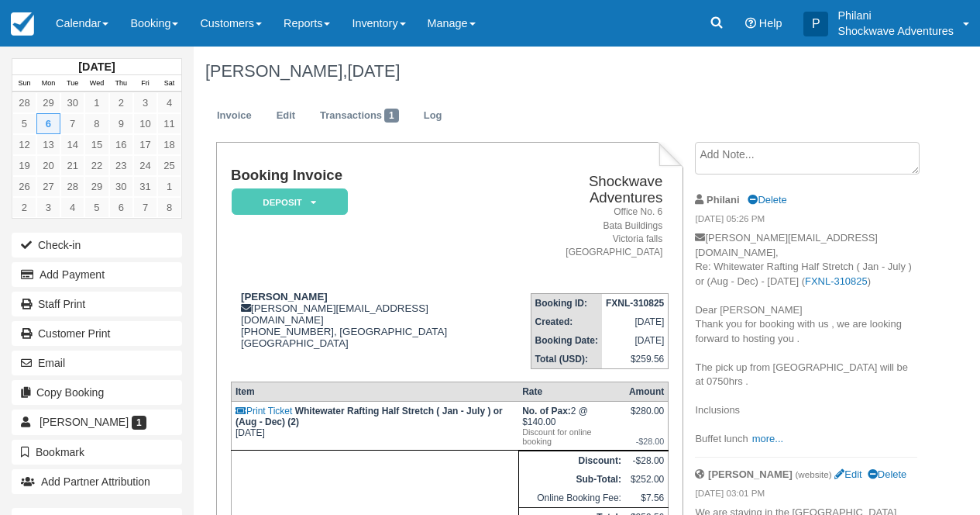 Image resolution: width=980 pixels, height=515 pixels. Describe the element at coordinates (589, 189) in the screenshot. I see `h2: Shockwave Adventures` at that location.